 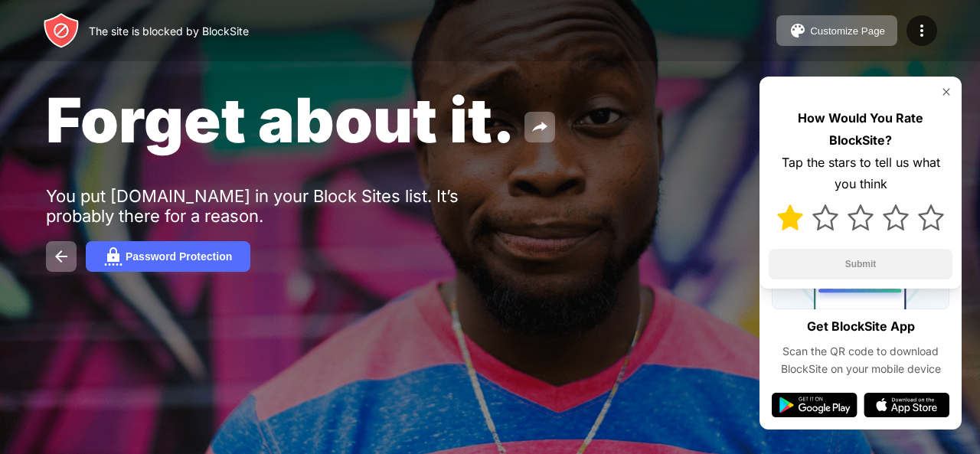 I want to click on button: Password Protection, so click(x=167, y=257).